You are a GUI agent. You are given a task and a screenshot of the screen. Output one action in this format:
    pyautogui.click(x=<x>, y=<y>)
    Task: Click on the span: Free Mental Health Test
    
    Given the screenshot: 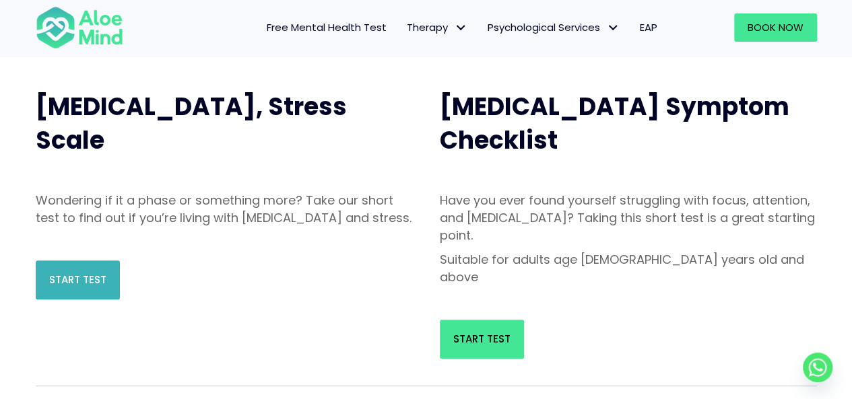 What is the action you would take?
    pyautogui.click(x=327, y=27)
    